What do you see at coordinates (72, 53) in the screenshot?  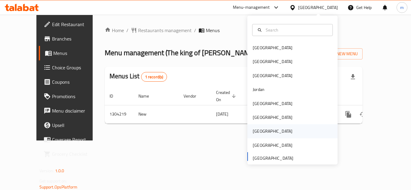 I see `a: Menus` at bounding box center [72, 53].